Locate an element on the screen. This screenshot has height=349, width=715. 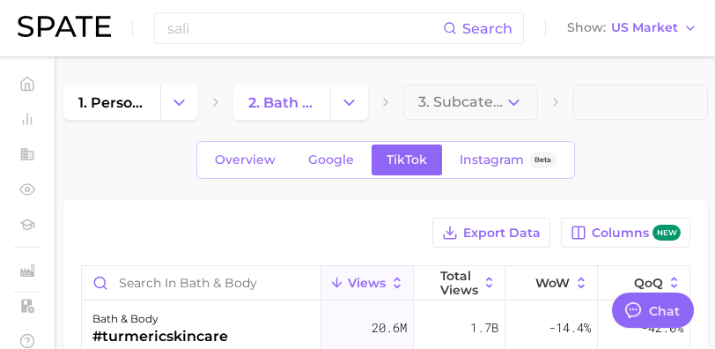
span: Beta is located at coordinates (543, 159).